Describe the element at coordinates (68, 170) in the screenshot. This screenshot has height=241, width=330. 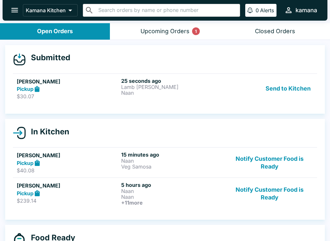
I see `p: $40.08` at that location.